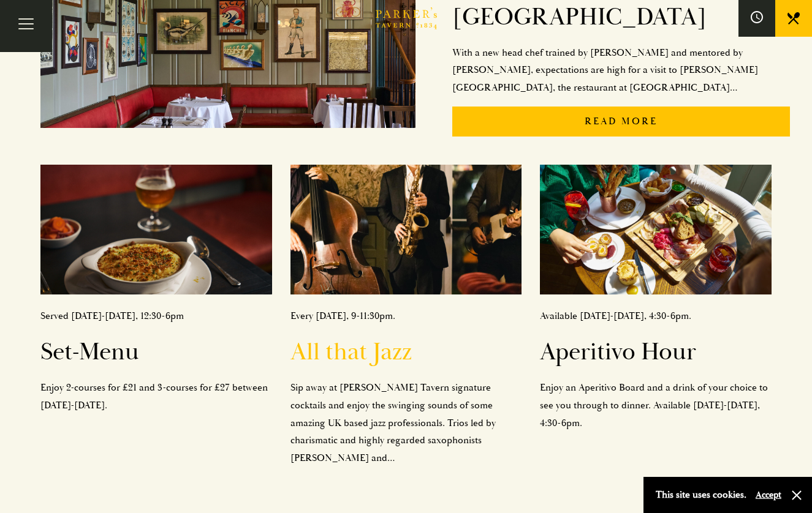 This screenshot has width=812, height=513. Describe the element at coordinates (655, 353) in the screenshot. I see `h2: Aperitivo Hour` at that location.